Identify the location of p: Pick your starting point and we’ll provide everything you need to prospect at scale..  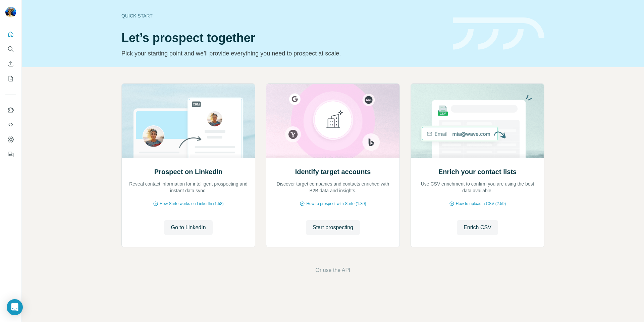
(283, 53).